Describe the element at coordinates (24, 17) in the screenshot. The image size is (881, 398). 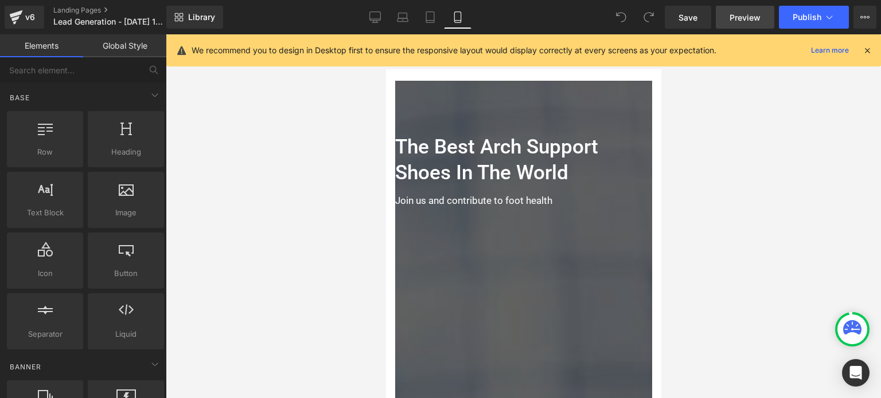
I see `a: v6` at that location.